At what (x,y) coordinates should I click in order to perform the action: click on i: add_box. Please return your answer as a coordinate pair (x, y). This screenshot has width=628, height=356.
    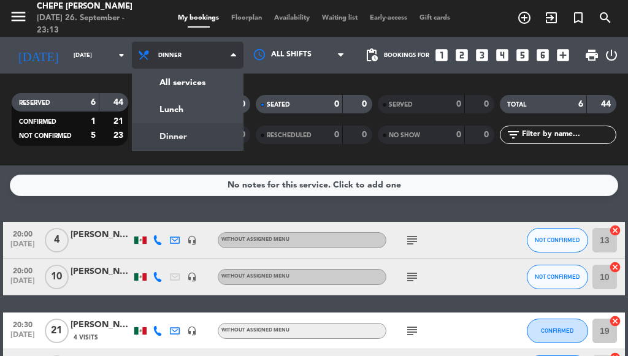
    Looking at the image, I should click on (563, 55).